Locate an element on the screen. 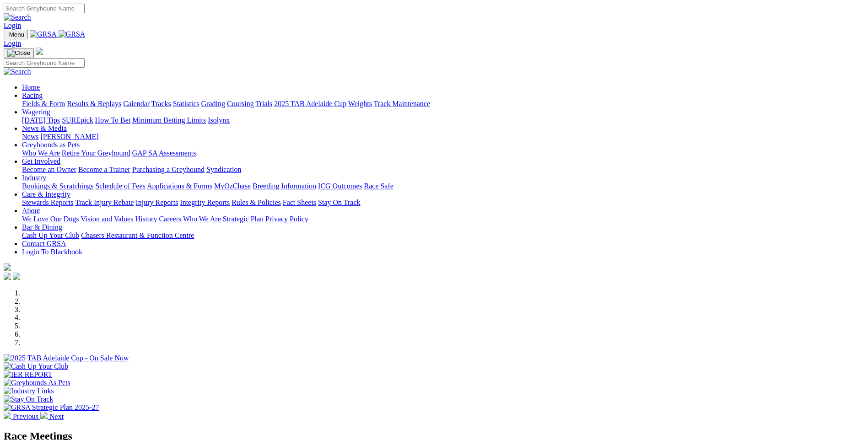 Image resolution: width=868 pixels, height=440 pixels. a: We Love Our Dogs is located at coordinates (50, 219).